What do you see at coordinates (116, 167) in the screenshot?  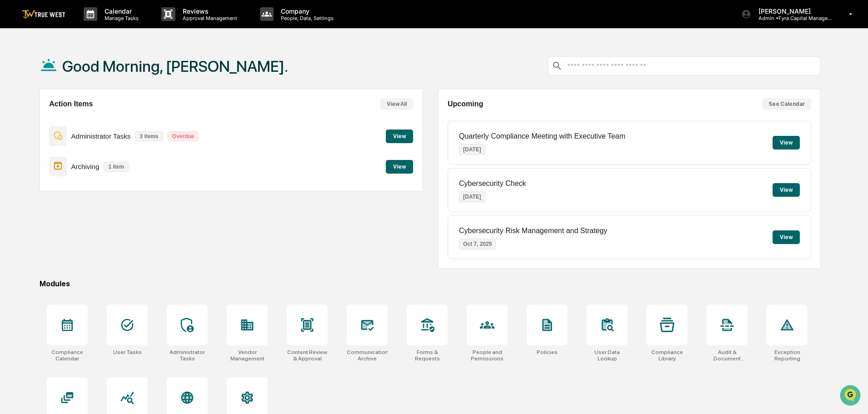 I see `p: 1 item` at bounding box center [116, 167].